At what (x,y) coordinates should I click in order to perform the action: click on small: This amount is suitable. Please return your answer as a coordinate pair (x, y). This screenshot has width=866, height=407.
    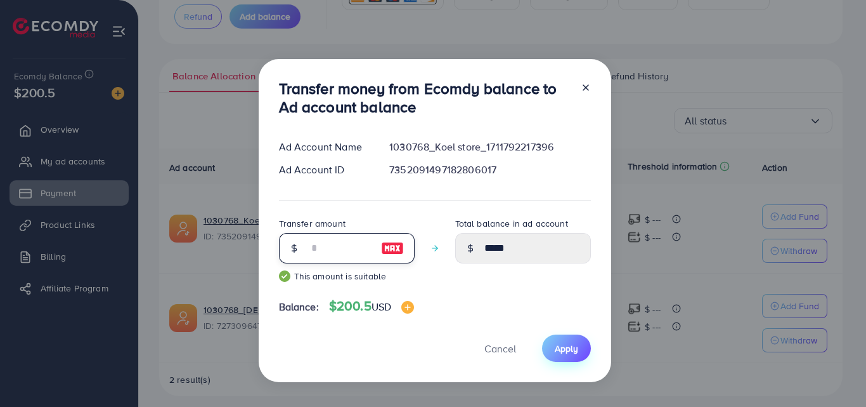
    Looking at the image, I should click on (347, 276).